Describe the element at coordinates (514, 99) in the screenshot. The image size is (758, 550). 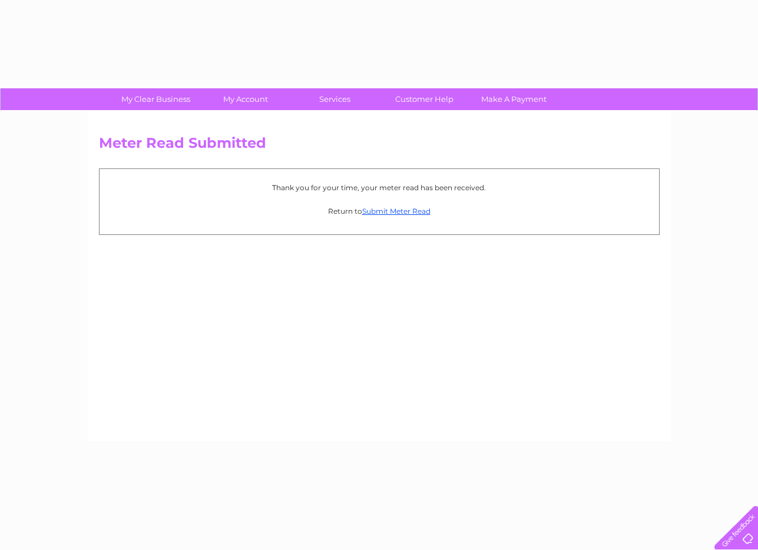
I see `a: Make A Payment` at that location.